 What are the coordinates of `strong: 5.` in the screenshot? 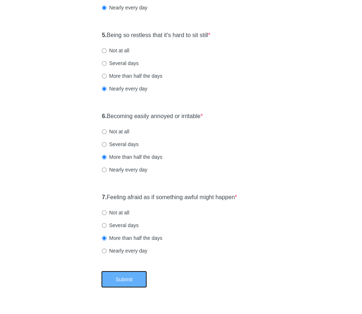 It's located at (104, 35).